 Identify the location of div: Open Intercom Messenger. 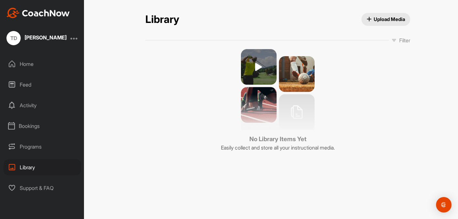
(444, 205).